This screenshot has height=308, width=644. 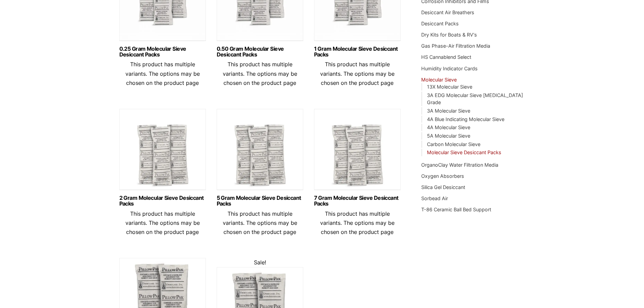 What do you see at coordinates (260, 52) in the screenshot?
I see `a: 0.50 Gram Molecular Sieve Desiccant Packs` at bounding box center [260, 52].